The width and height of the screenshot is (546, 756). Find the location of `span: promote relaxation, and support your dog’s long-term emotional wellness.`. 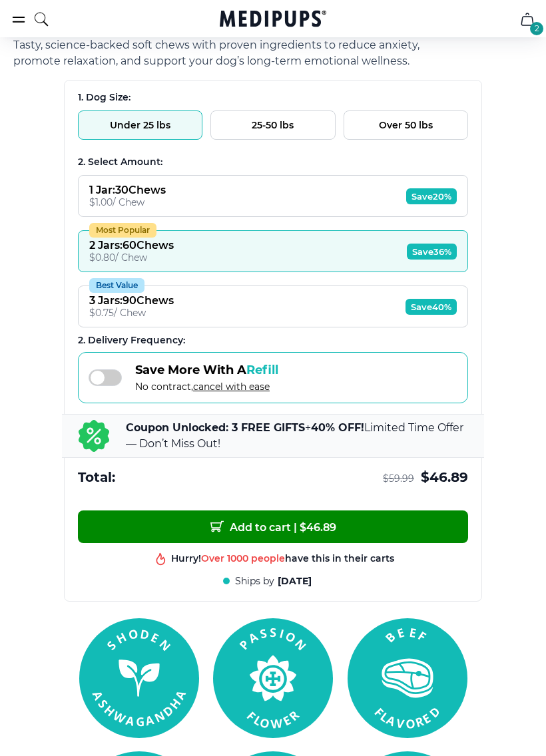

span: promote relaxation, and support your dog’s long-term emotional wellness. is located at coordinates (211, 61).